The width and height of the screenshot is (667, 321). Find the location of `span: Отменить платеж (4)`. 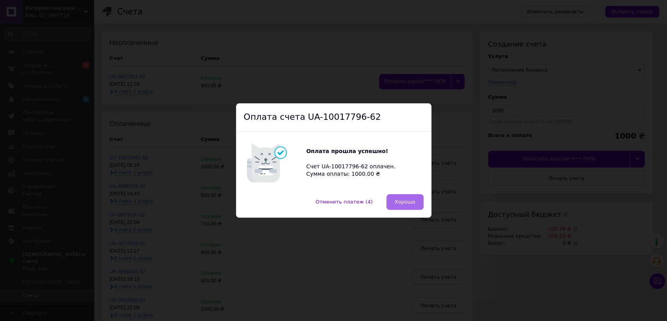

span: Отменить платеж (4) is located at coordinates (344, 201).